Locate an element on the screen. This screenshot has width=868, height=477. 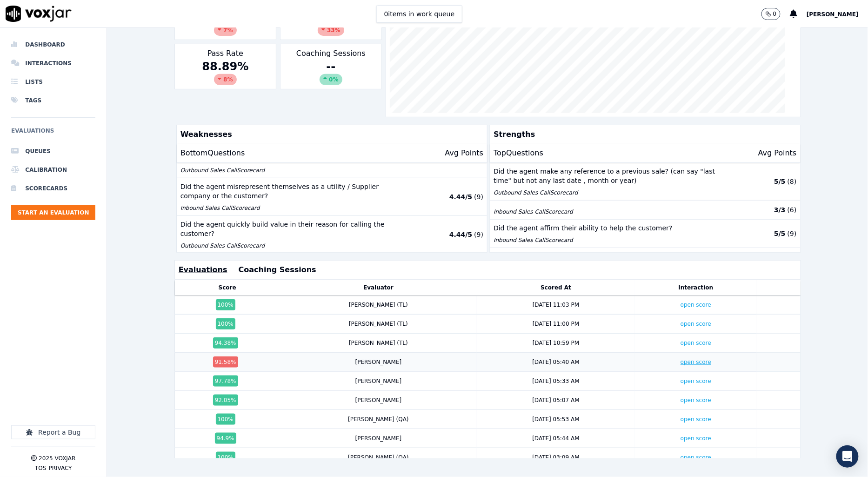
a: Interactions is located at coordinates (53, 63).